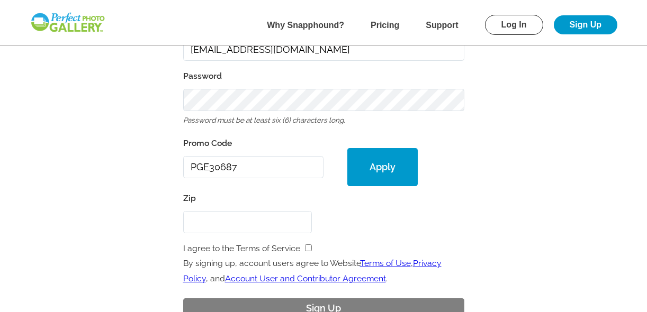  Describe the element at coordinates (306, 25) in the screenshot. I see `b: Why Snapphound?` at that location.